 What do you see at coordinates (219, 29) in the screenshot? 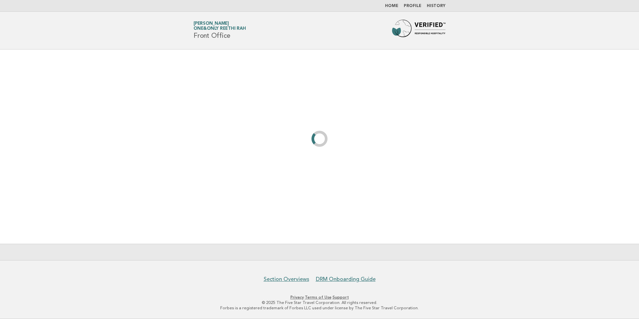
I see `span: One&Only Reethi Rah` at bounding box center [219, 29].